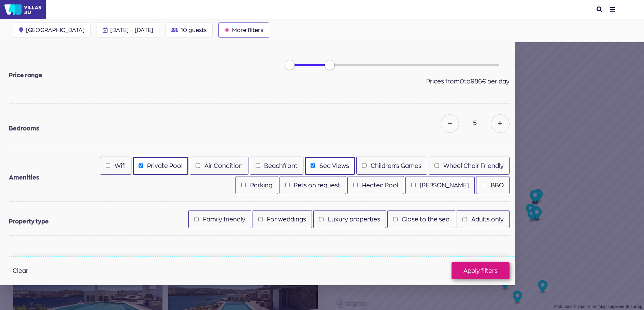 The image size is (644, 310). What do you see at coordinates (286, 219) in the screenshot?
I see `label: For weddings` at bounding box center [286, 219].